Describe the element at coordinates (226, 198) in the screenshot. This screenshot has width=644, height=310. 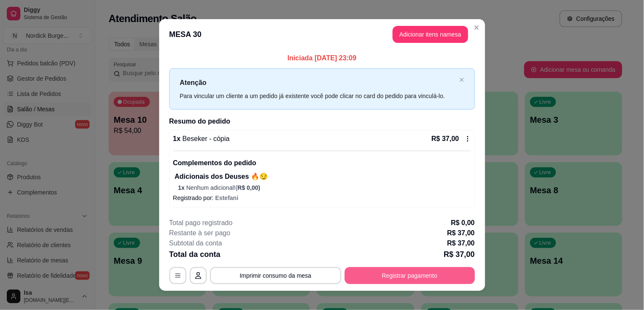
I see `span: Estefani` at that location.